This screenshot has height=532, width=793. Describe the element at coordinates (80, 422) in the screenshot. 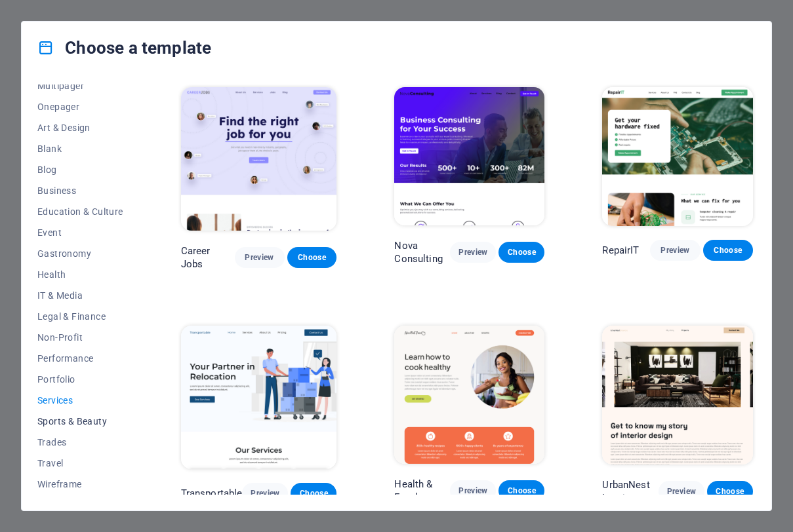

I see `span: Sports & Beauty` at that location.